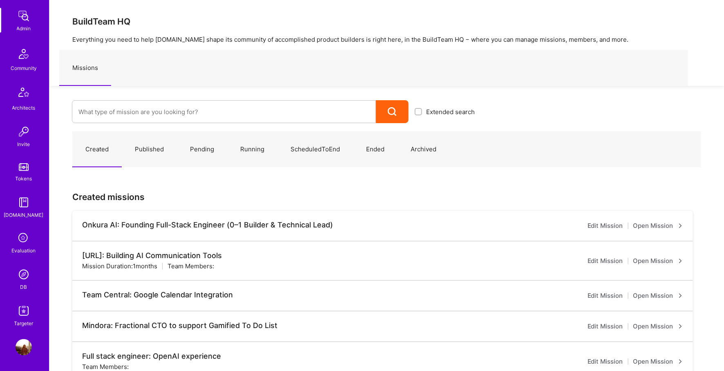 This screenshot has height=371, width=724. Describe the element at coordinates (24, 202) in the screenshot. I see `img: guide book` at that location.